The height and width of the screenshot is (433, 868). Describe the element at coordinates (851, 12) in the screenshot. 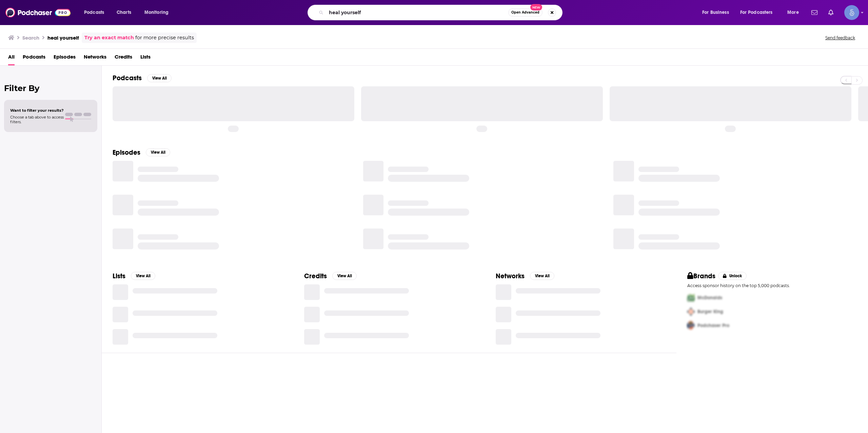

I see `button: Show profile menu` at that location.